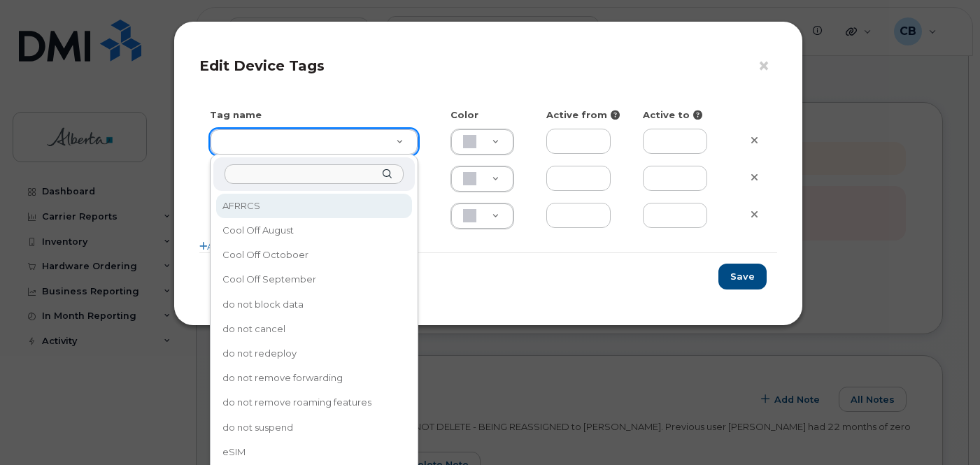  What do you see at coordinates (314, 279) in the screenshot?
I see `div: Cool Off September` at bounding box center [314, 279].